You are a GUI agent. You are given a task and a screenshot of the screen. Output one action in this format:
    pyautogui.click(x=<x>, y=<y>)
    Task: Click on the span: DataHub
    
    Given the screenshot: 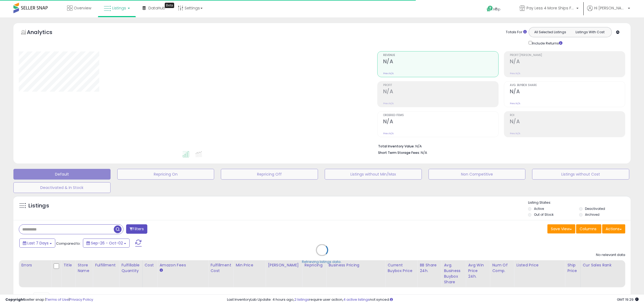 What is the action you would take?
    pyautogui.click(x=157, y=8)
    